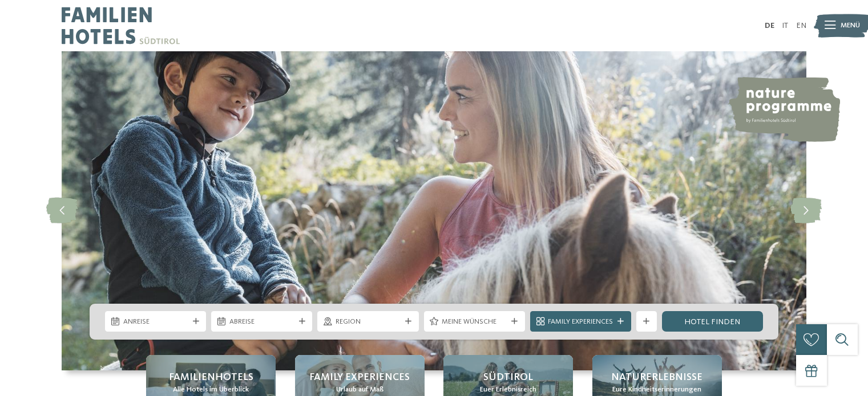  Describe the element at coordinates (657, 377) in the screenshot. I see `span: Naturerlebnisse` at that location.